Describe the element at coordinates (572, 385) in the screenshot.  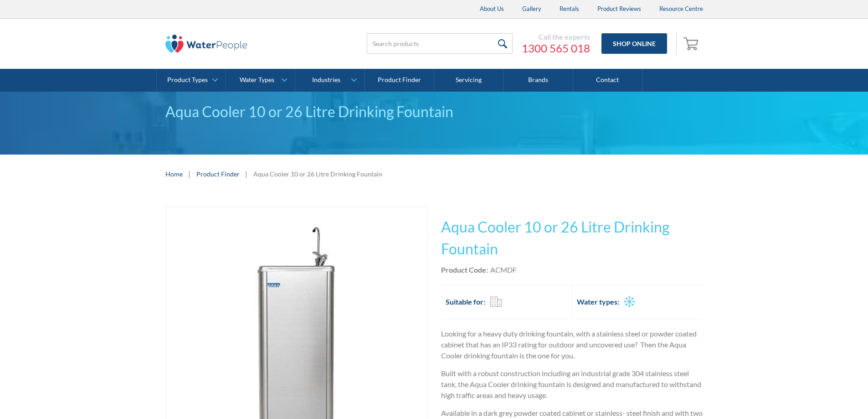
I see `p: Built with a robust construction including an industrial grade 304 stainless steel tank, the Aqua...` at that location.